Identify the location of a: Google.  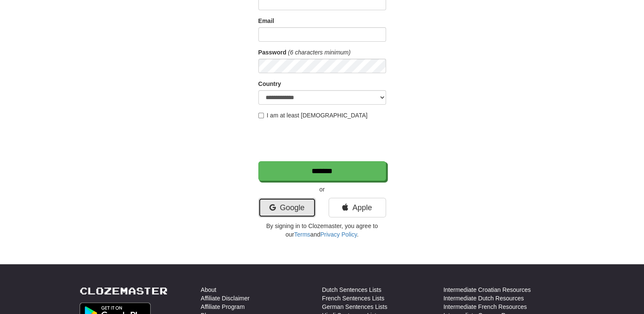
(287, 208).